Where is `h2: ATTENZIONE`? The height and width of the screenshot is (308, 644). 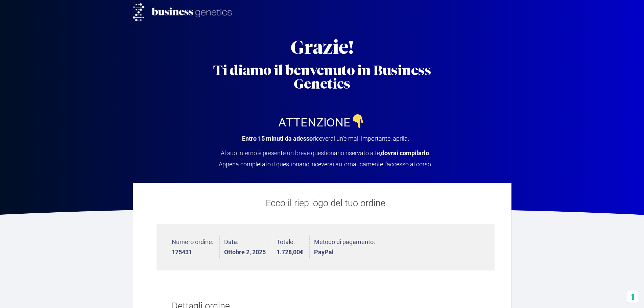
h2: ATTENZIONE is located at coordinates (322, 122).